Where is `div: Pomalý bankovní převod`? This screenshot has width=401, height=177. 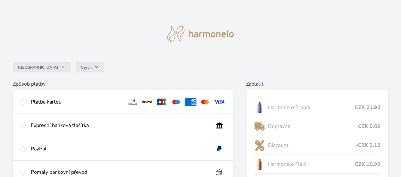 div: Pomalý bankovní převod is located at coordinates (120, 172).